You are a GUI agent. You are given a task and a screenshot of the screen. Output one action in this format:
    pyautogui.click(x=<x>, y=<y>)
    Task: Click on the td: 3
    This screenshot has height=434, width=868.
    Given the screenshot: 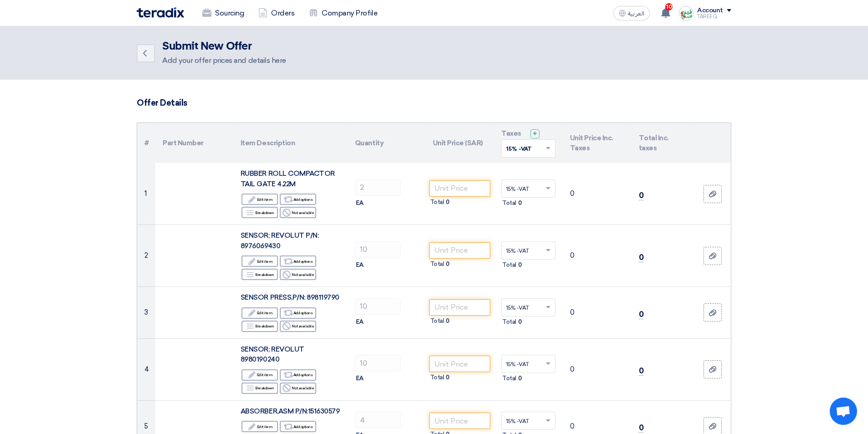 What is the action you would take?
    pyautogui.click(x=146, y=313)
    